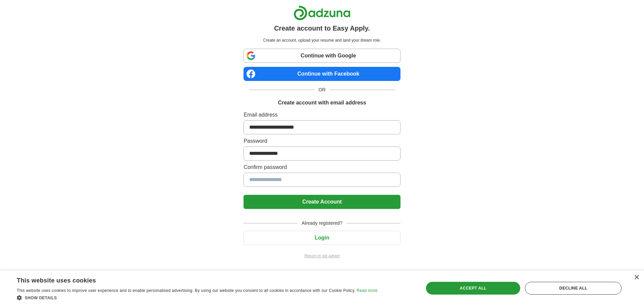 Image resolution: width=644 pixels, height=306 pixels. Describe the element at coordinates (573, 288) in the screenshot. I see `div: Decline all` at that location.